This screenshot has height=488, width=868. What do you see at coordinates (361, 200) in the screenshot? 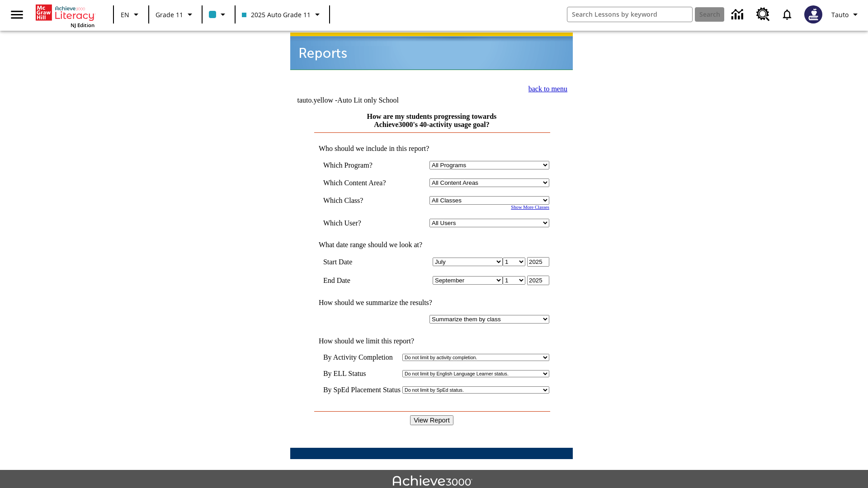
I see `td: Which Class?` at bounding box center [361, 200].